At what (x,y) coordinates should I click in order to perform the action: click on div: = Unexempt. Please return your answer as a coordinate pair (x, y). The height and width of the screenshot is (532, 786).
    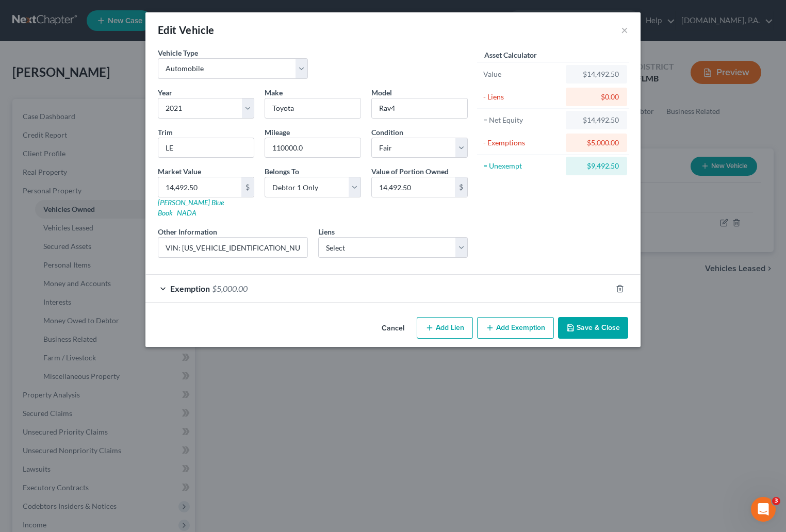
    Looking at the image, I should click on (522, 166).